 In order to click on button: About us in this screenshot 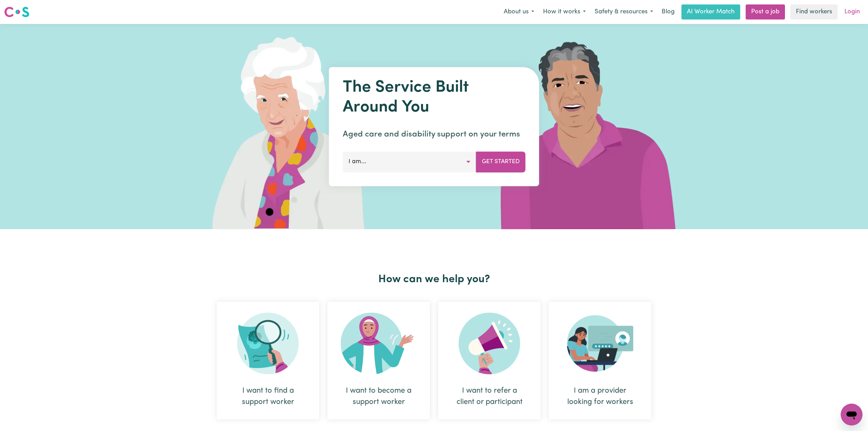, I will do `click(519, 12)`.